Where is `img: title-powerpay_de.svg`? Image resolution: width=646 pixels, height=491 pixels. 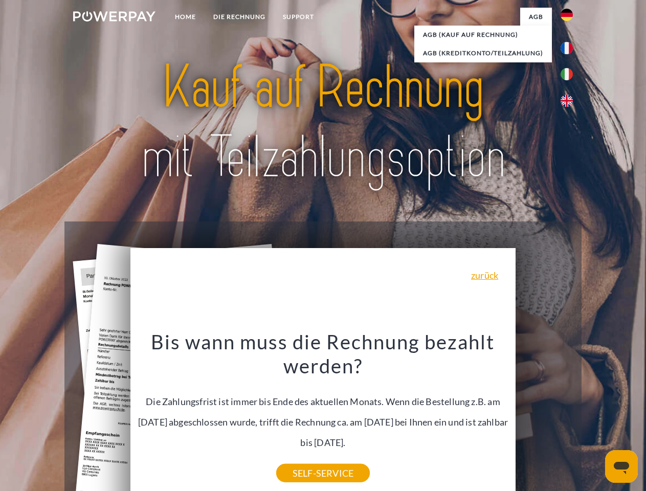
img: title-powerpay_de.svg is located at coordinates (323, 122).